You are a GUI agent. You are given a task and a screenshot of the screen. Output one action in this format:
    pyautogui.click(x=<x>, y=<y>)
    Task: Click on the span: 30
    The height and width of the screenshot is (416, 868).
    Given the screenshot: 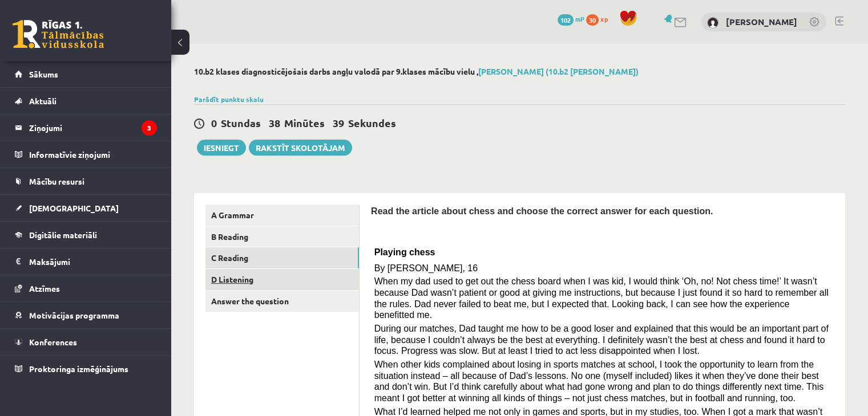 What is the action you would take?
    pyautogui.click(x=592, y=20)
    